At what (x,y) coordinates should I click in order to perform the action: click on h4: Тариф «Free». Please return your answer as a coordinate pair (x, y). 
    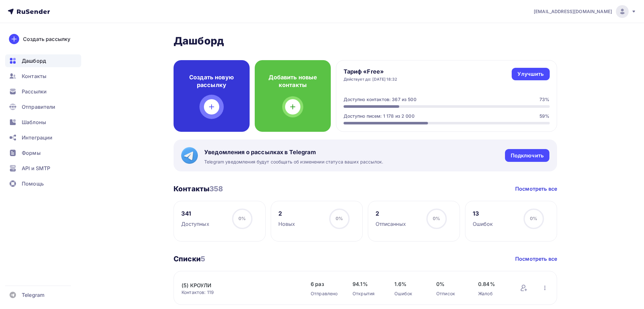
    Looking at the image, I should click on (371, 71).